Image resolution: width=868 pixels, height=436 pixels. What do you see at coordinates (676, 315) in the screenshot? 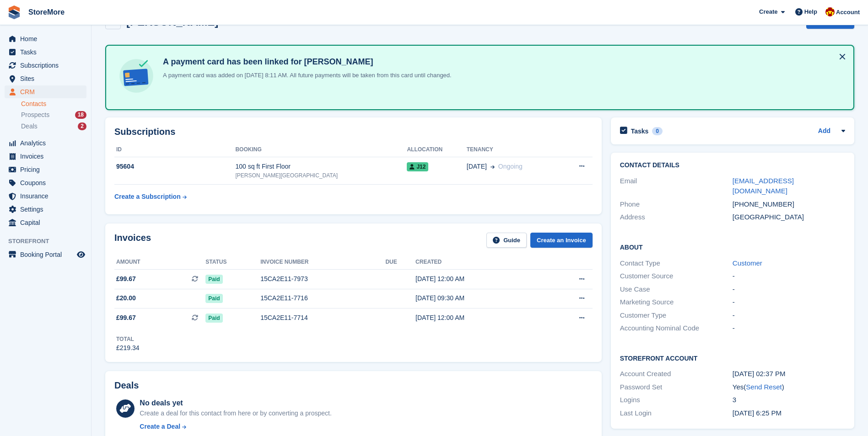
I see `div: Customer Type` at bounding box center [676, 315].